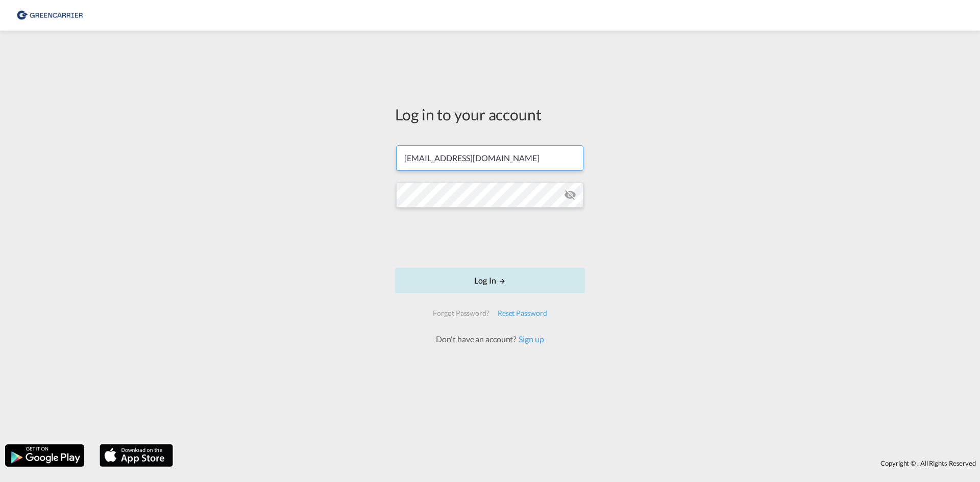 Image resolution: width=980 pixels, height=482 pixels. Describe the element at coordinates (530, 339) in the screenshot. I see `a: Sign up` at that location.